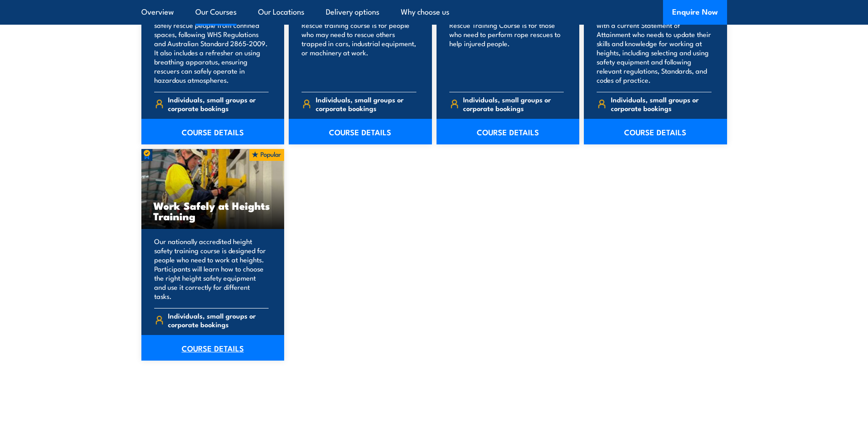  I want to click on p: This refresher course is for anyone with a current Statement of Attainment who needs to update th..., so click(654, 48).